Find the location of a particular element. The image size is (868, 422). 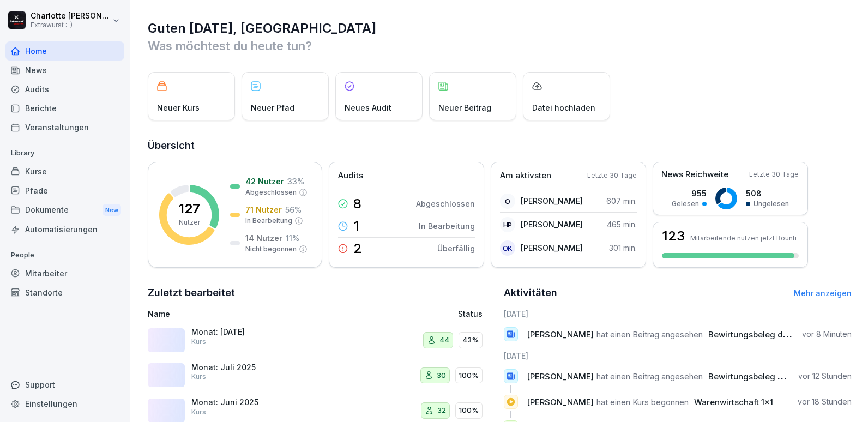

div: Veranstaltungen is located at coordinates (65, 127).